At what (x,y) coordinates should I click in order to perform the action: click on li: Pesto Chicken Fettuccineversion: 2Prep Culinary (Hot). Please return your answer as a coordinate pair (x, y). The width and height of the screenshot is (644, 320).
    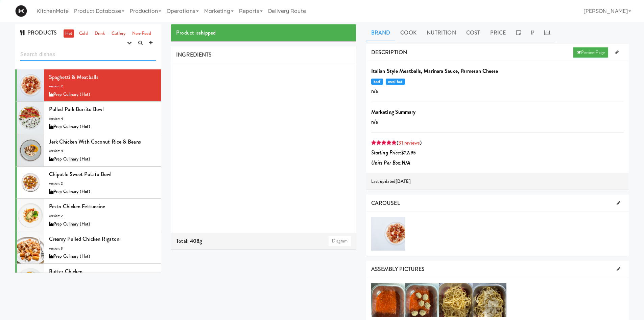
    Looking at the image, I should click on (88, 215).